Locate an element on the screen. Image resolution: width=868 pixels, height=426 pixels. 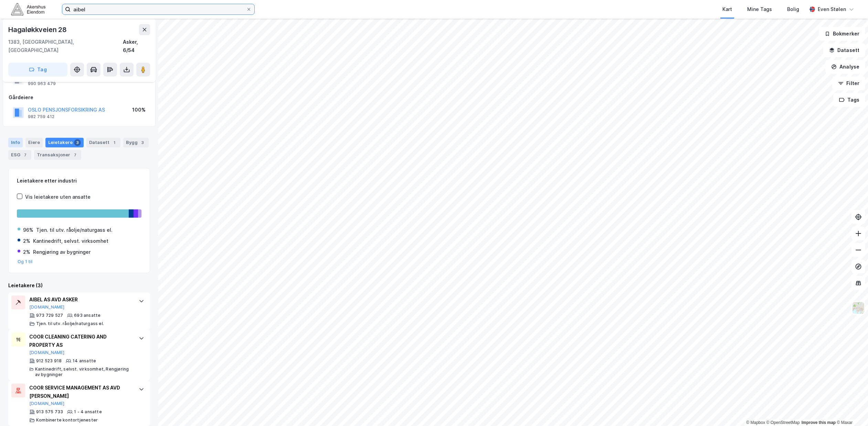
div: Kontrollprogram for chat is located at coordinates (851, 409).